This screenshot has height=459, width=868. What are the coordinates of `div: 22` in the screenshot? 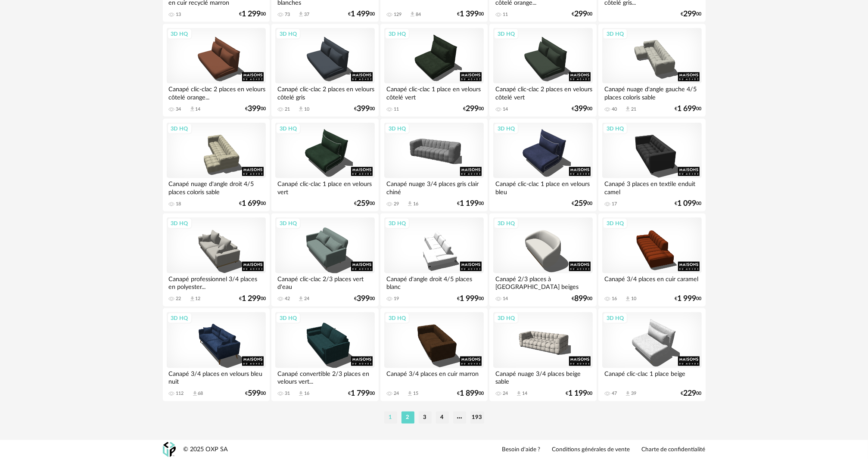 It's located at (179, 298).